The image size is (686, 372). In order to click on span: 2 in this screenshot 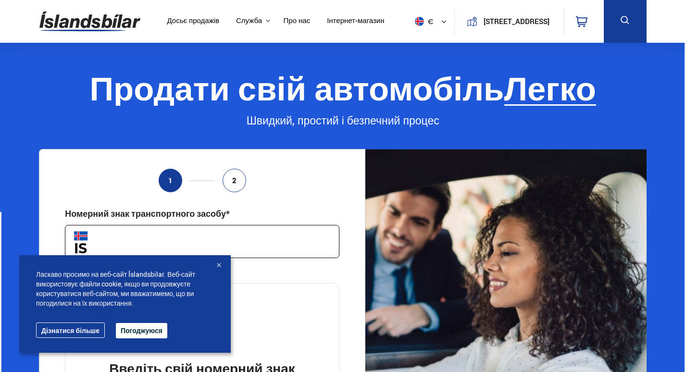, I will do `click(234, 180)`.